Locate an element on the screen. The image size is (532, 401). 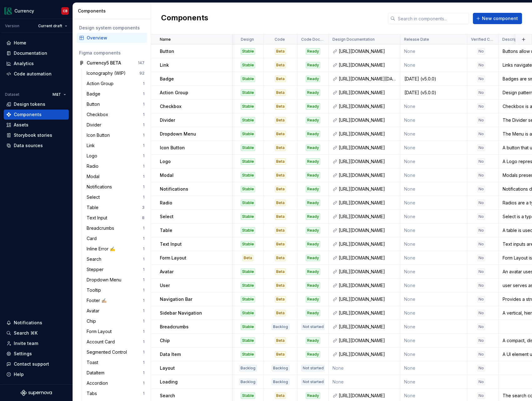
input: Search in components... is located at coordinates (432, 18).